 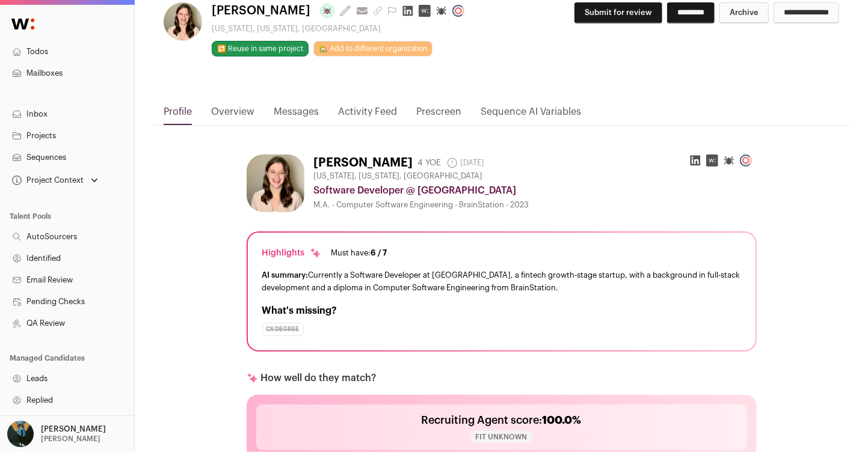 I want to click on button: Archive, so click(x=744, y=12).